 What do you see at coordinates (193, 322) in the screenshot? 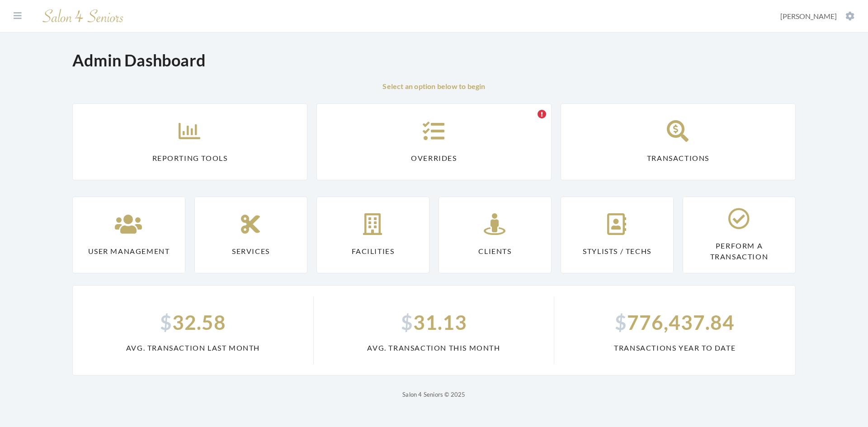
I see `span: 32.58` at bounding box center [193, 322].